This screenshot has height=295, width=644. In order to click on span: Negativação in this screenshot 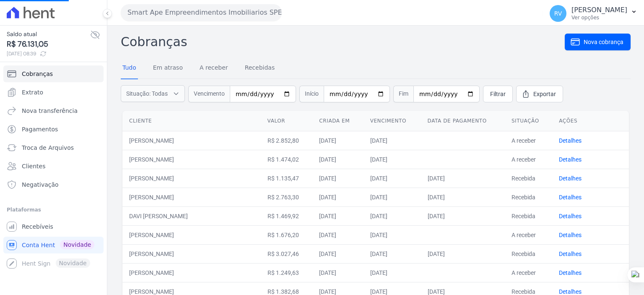, I will do `click(40, 185)`.